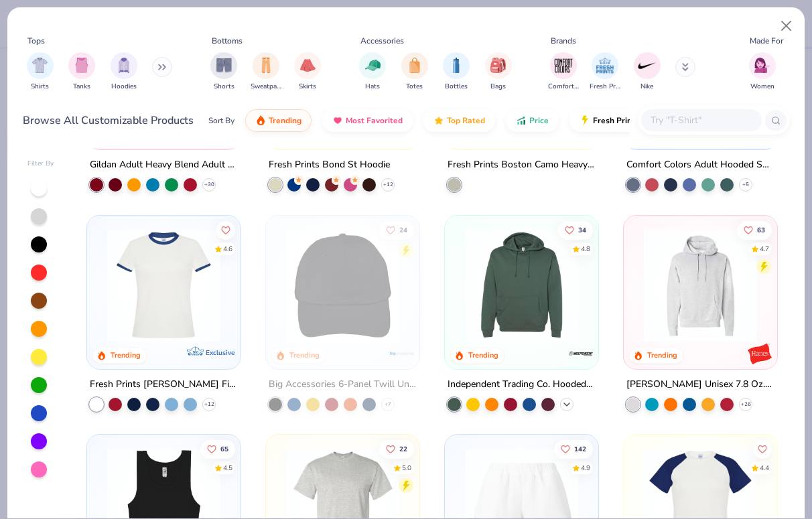 This screenshot has height=519, width=812. I want to click on span: Shorts, so click(224, 86).